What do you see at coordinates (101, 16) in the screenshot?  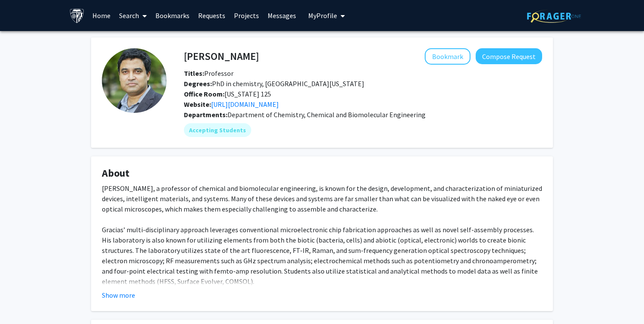 I see `a: Home` at bounding box center [101, 16].